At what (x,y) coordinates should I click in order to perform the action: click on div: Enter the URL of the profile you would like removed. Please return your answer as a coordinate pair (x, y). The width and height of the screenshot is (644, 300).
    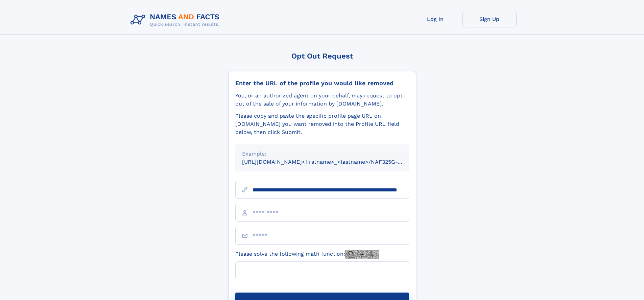
    Looking at the image, I should click on (322, 83).